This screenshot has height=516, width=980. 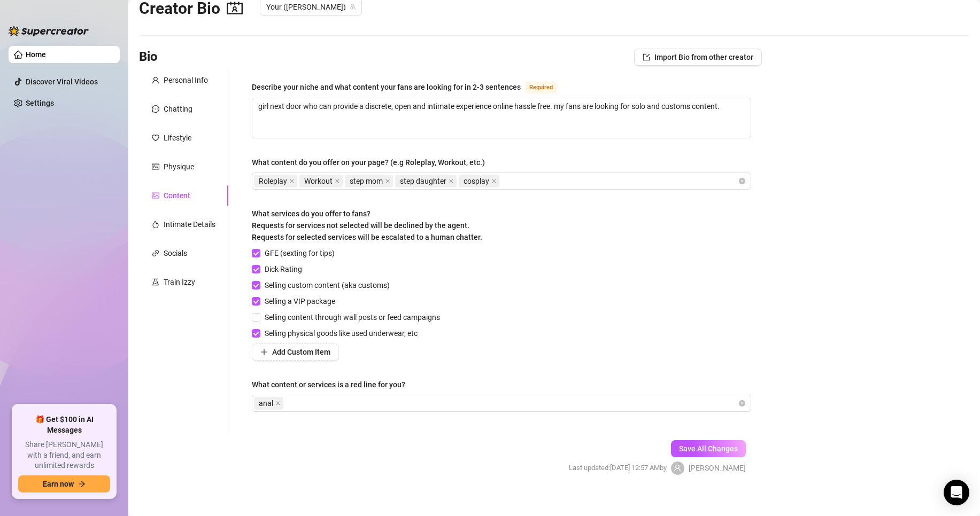 What do you see at coordinates (372, 162) in the screenshot?
I see `label: What content do you offer on your page? (e.g Roleplay, Workout, etc.)` at bounding box center [372, 162].